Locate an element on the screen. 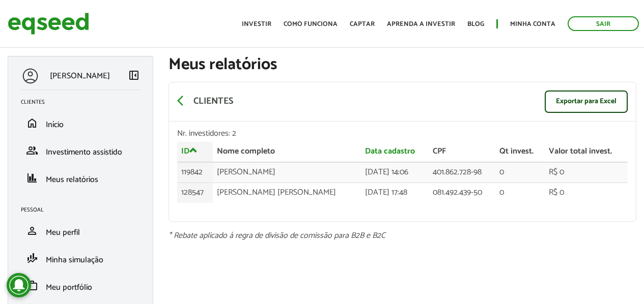 The height and width of the screenshot is (304, 644). a: Exportar para Excel is located at coordinates (586, 102).